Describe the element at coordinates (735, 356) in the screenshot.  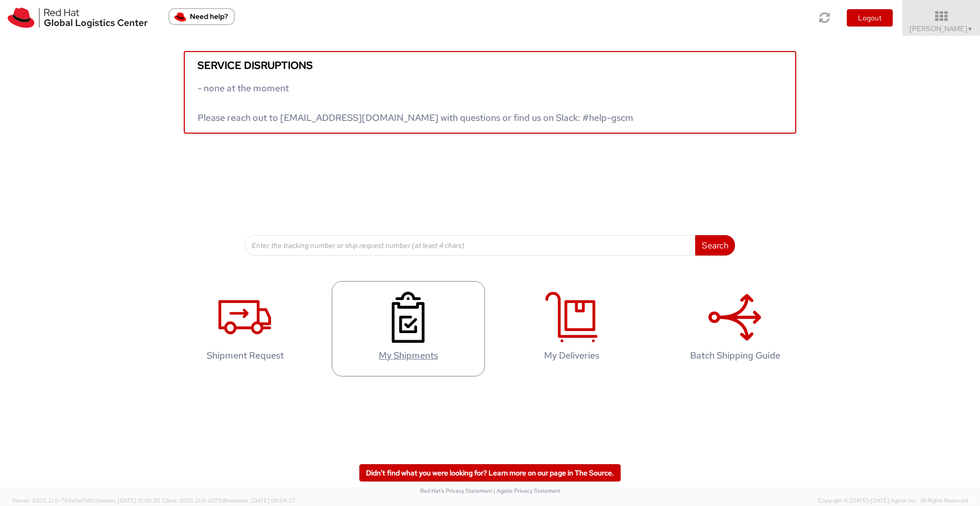
I see `h4: Batch Shipping Guide` at that location.